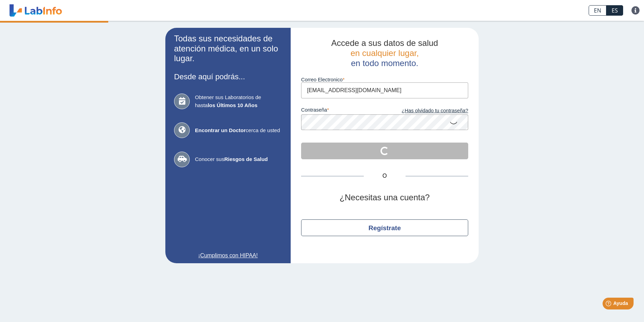 The image size is (644, 322). I want to click on button: Regístrate, so click(385, 228).